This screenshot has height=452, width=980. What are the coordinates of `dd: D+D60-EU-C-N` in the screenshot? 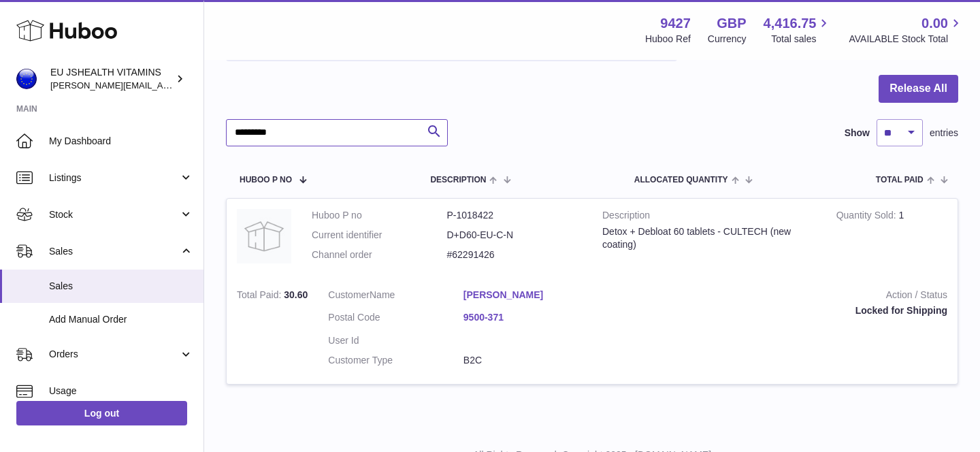 It's located at (514, 235).